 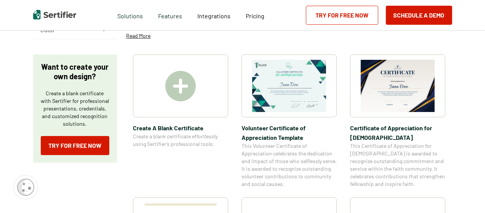 What do you see at coordinates (419, 15) in the screenshot?
I see `button: Schedule a Demo` at bounding box center [419, 15].